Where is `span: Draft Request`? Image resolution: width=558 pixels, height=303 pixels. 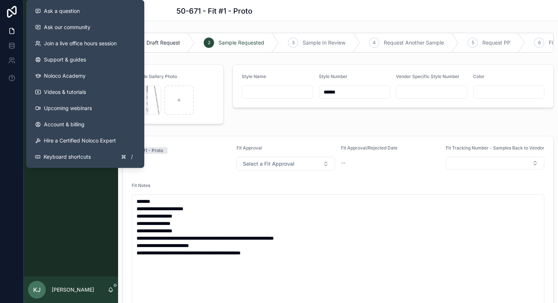
span: Draft Request is located at coordinates (163, 43).